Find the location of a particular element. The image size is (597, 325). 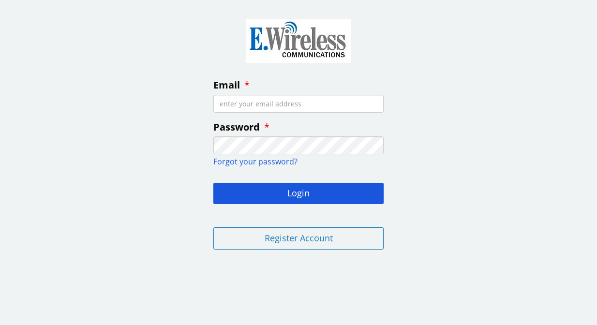

button: Login is located at coordinates (298, 194).